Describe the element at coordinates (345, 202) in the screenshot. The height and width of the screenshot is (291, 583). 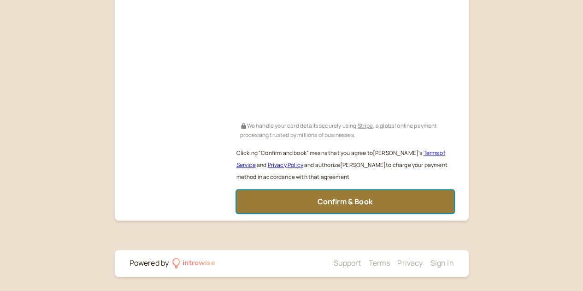
I see `button: Confirm & Book` at that location.